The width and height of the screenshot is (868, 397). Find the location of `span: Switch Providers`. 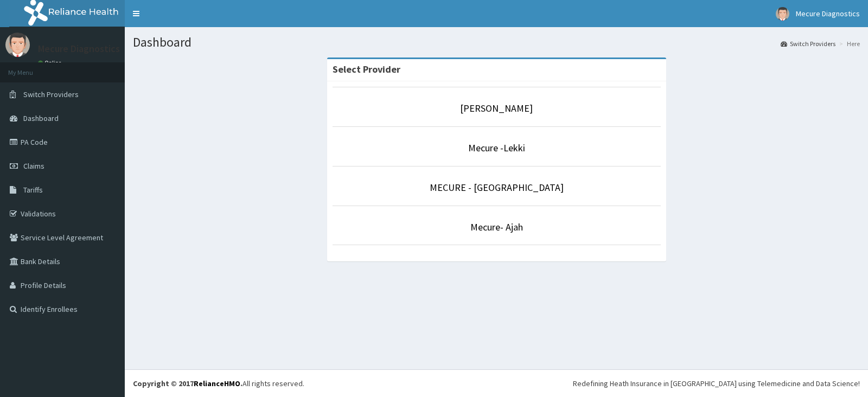

span: Switch Providers is located at coordinates (51, 94).